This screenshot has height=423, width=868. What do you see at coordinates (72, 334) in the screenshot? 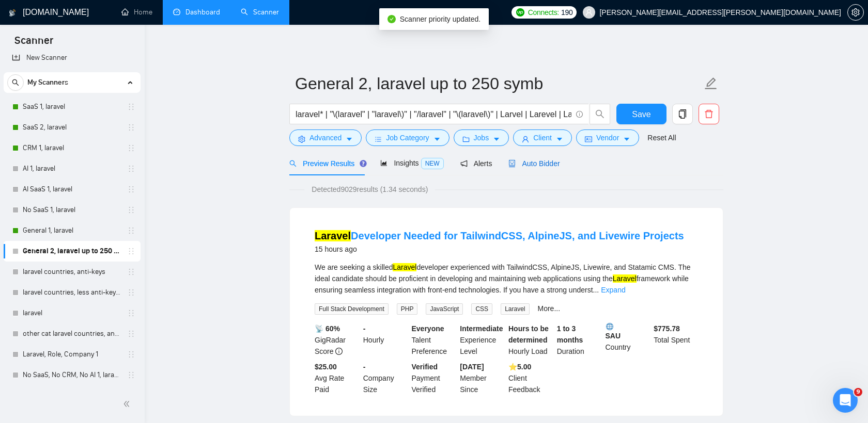
I see `a: other cat laravel countries, anti-keys` at bounding box center [72, 334].